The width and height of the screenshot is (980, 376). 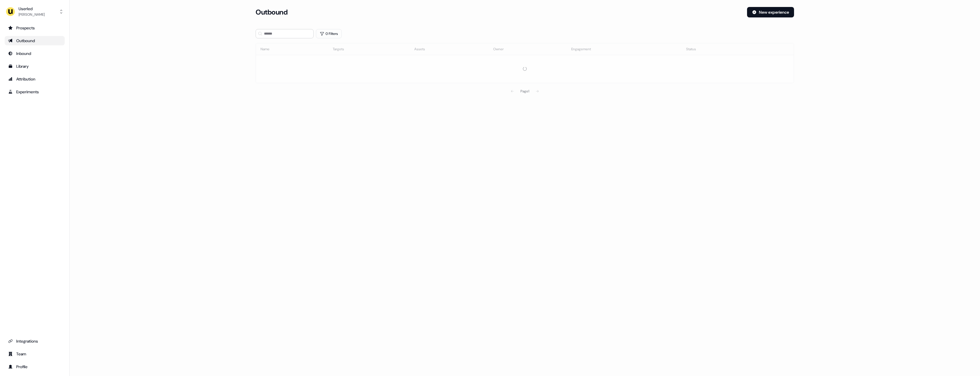 What do you see at coordinates (770, 12) in the screenshot?
I see `a: New experience` at bounding box center [770, 12].